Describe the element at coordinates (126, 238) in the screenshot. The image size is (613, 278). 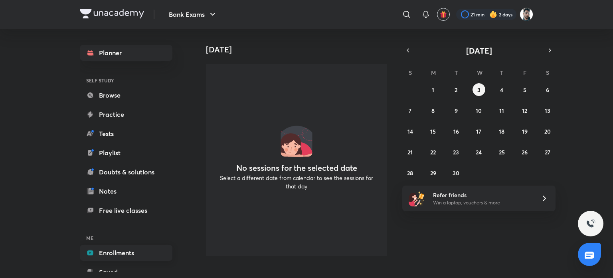
I see `h6: ME` at that location.